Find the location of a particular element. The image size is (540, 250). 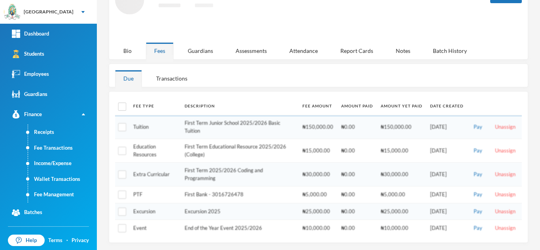

th: Description is located at coordinates (239, 106).